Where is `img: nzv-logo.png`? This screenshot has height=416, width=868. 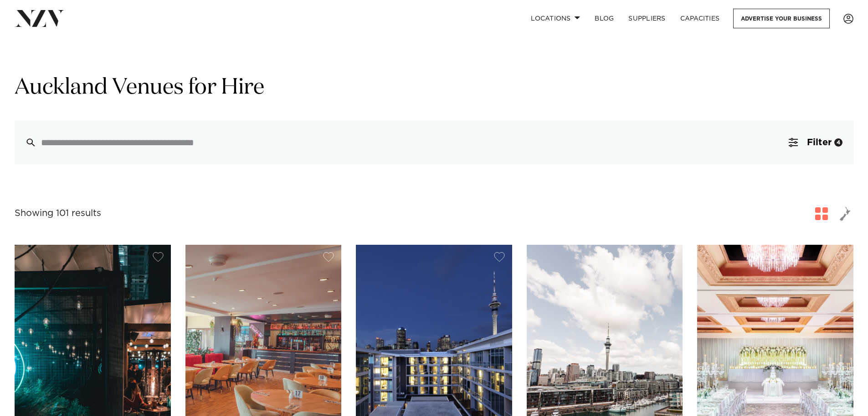
img: nzv-logo.png is located at coordinates (39, 18).